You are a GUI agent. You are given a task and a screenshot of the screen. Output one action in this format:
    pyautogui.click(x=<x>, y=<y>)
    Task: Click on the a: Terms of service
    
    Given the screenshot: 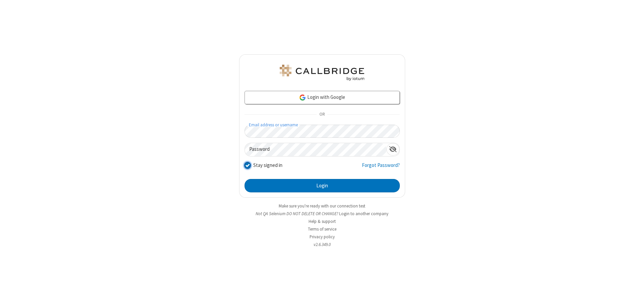 What is the action you would take?
    pyautogui.click(x=322, y=229)
    